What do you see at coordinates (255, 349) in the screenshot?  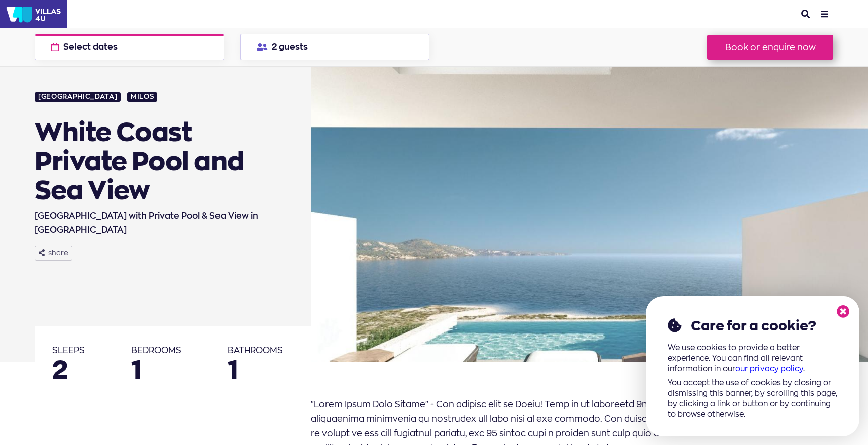 I see `span: bathrooms` at bounding box center [255, 349].